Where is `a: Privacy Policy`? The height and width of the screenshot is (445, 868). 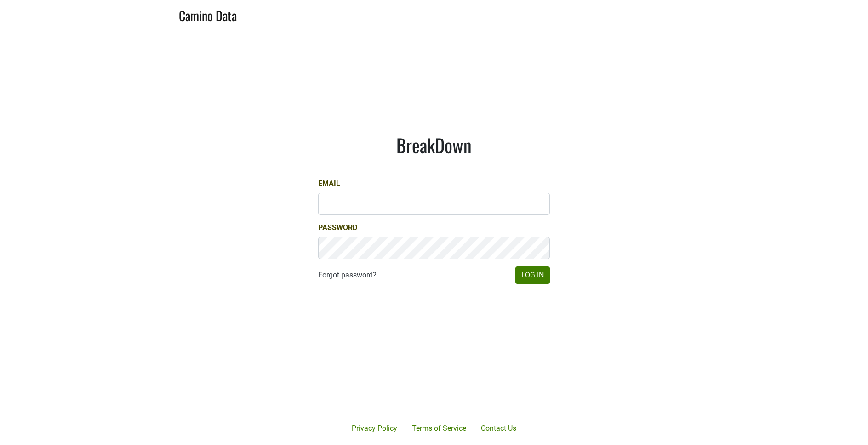
a: Privacy Policy is located at coordinates (374, 428).